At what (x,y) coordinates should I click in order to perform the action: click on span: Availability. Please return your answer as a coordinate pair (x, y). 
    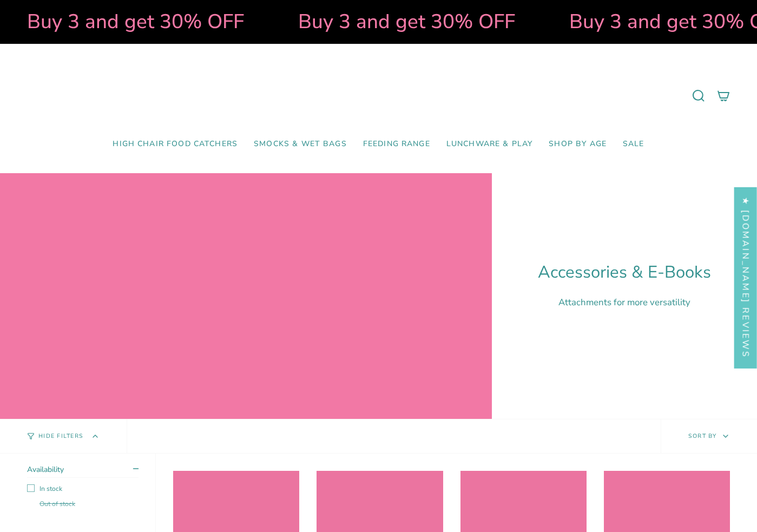
    Looking at the image, I should click on (46, 469).